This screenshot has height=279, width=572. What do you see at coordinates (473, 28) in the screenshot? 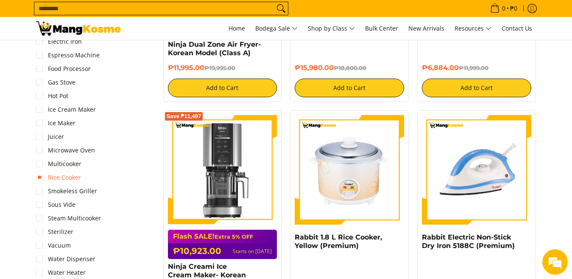
I see `a: Resources` at bounding box center [473, 28].